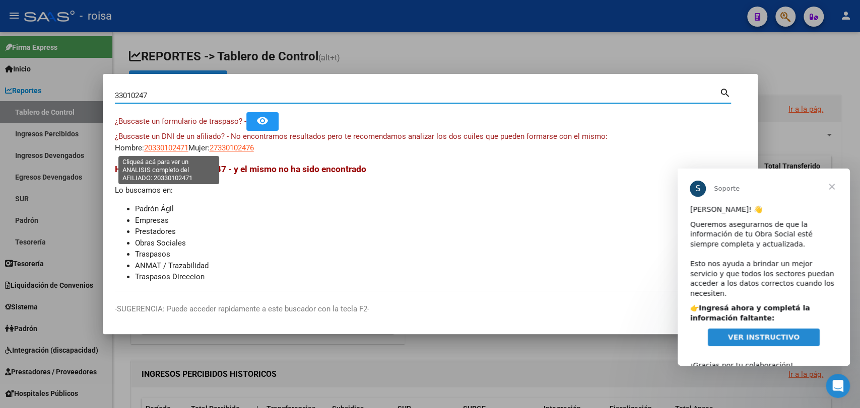 The image size is (860, 408). I want to click on a: VER INSTRUCTIVO, so click(86, 169).